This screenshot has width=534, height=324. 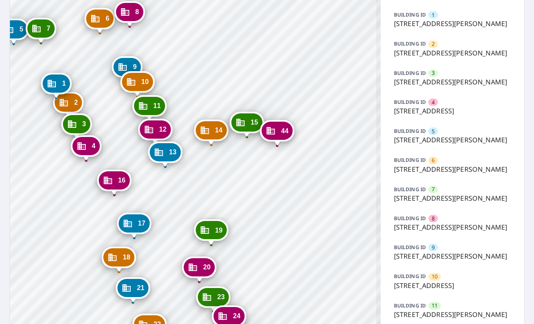 What do you see at coordinates (199, 269) in the screenshot?
I see `div: Dropped pin, building 20, Commercial property, 148 Sandrala Dr Reynoldsburg, OH 43068` at bounding box center [199, 269].